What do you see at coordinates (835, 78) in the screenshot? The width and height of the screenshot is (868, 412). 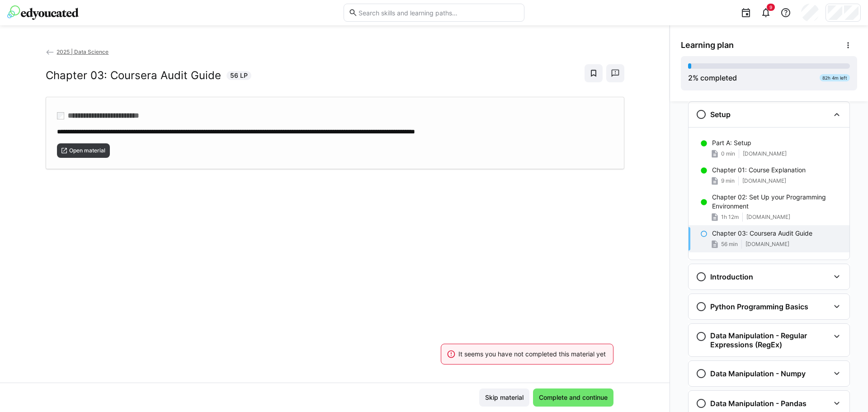 I see `div: 82h 4m left` at bounding box center [835, 78].